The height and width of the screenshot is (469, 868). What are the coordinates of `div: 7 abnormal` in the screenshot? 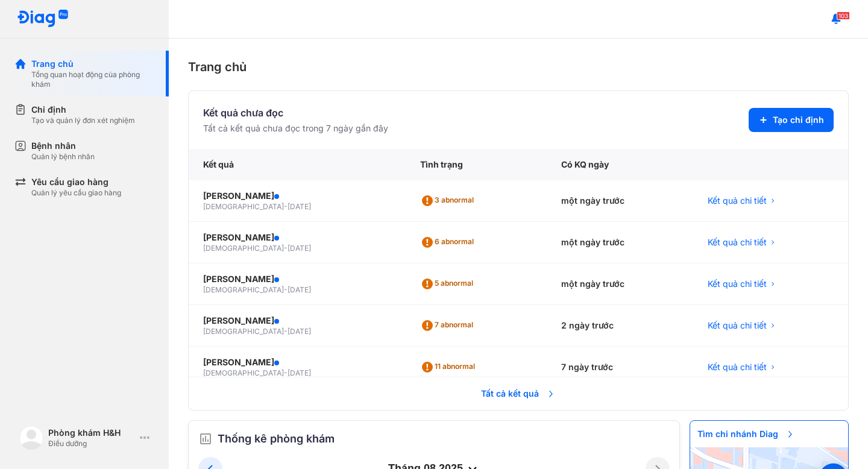 It's located at (449, 325).